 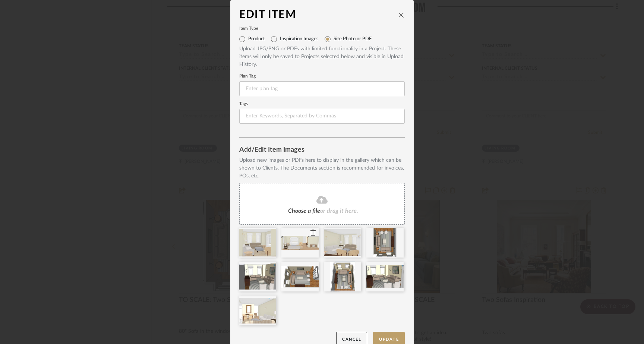 What do you see at coordinates (353, 39) in the screenshot?
I see `label: Site Photo or PDF` at bounding box center [353, 39].